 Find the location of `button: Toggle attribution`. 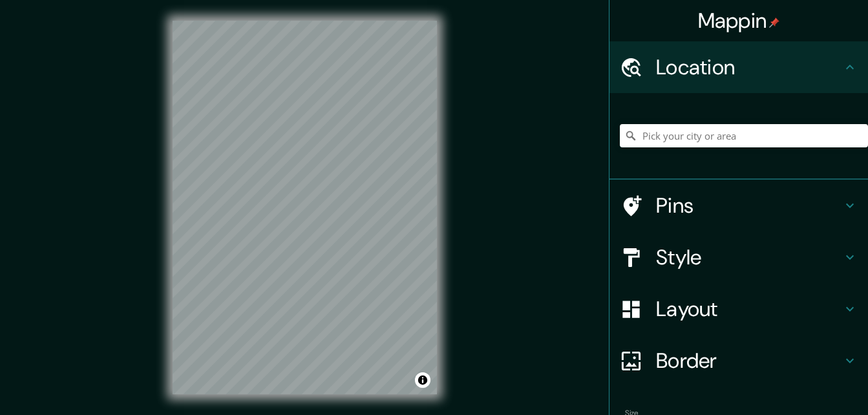

button: Toggle attribution is located at coordinates (423, 380).